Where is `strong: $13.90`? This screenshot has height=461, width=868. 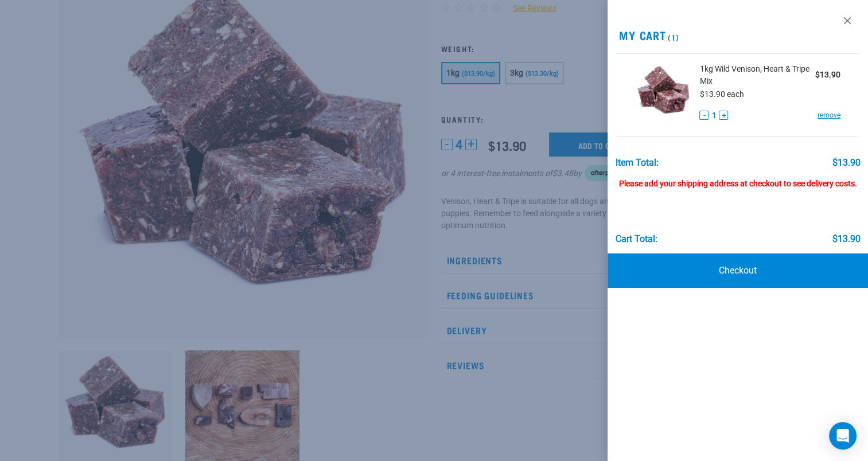
strong: $13.90 is located at coordinates (828, 75).